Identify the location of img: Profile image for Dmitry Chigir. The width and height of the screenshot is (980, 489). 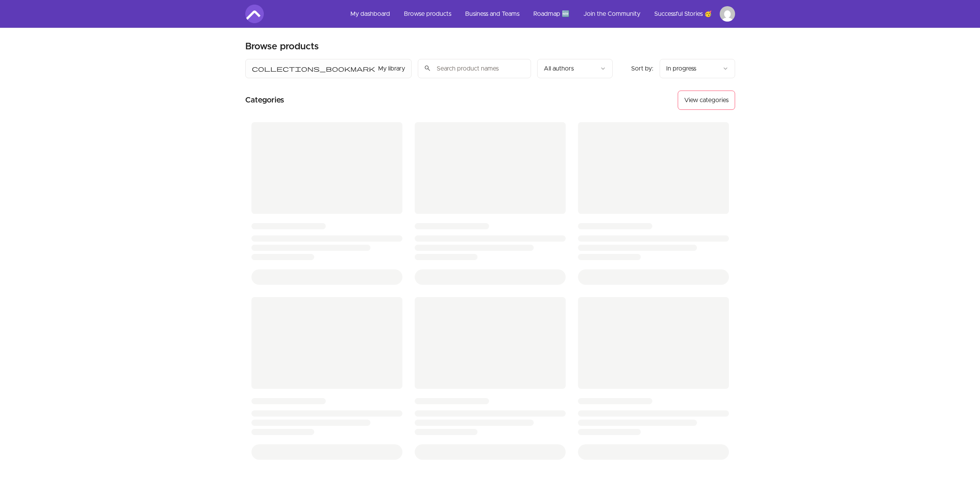
(728, 14).